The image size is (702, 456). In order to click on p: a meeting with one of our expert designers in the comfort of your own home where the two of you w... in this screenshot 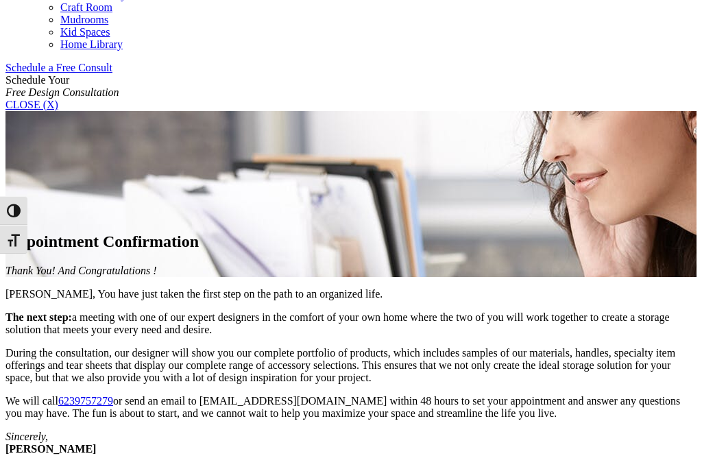, I will do `click(351, 324)`.